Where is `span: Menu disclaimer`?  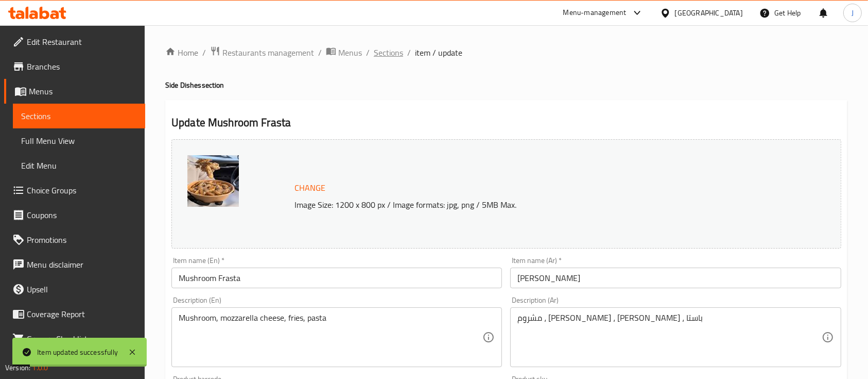
span: Menu disclaimer is located at coordinates (82, 264).